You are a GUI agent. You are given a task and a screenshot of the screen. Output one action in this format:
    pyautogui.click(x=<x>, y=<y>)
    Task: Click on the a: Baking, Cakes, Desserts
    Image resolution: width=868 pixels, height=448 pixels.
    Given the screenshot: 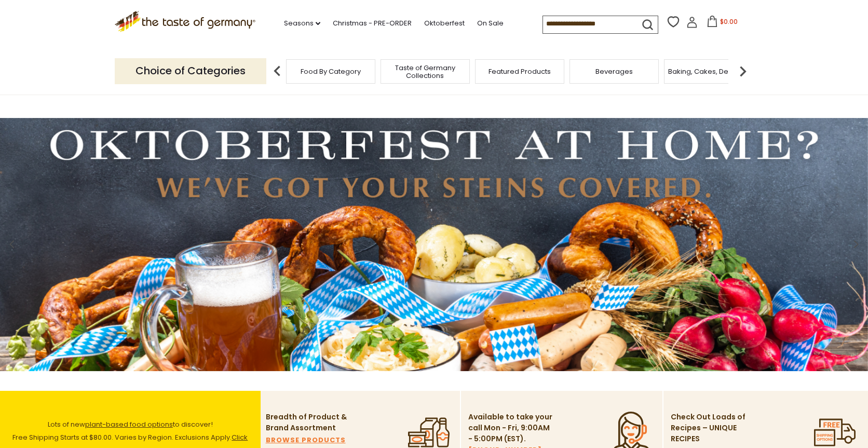 What is the action you would take?
    pyautogui.click(x=709, y=71)
    